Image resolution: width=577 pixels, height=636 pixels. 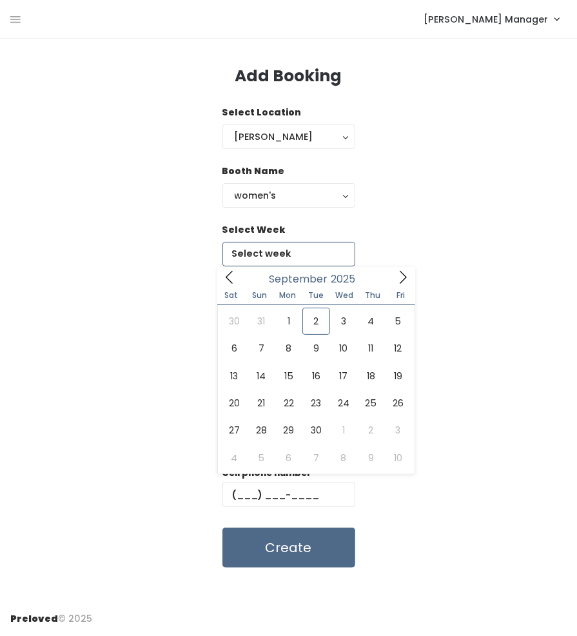 What do you see at coordinates (231, 295) in the screenshot?
I see `span: Sat` at bounding box center [231, 295].